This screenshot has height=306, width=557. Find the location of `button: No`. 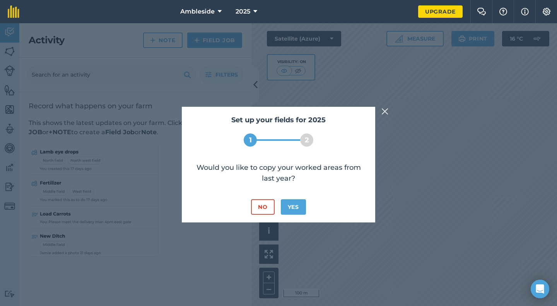

button: No is located at coordinates (263, 207).